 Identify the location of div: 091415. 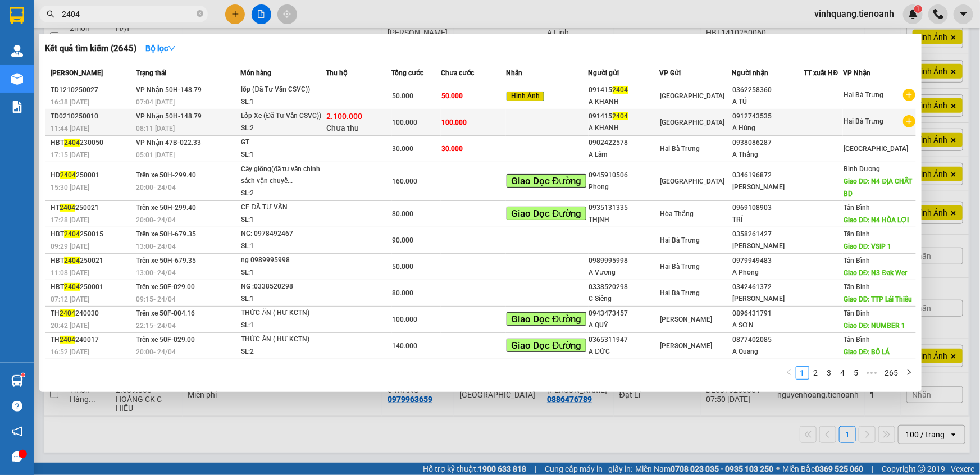
(624, 90).